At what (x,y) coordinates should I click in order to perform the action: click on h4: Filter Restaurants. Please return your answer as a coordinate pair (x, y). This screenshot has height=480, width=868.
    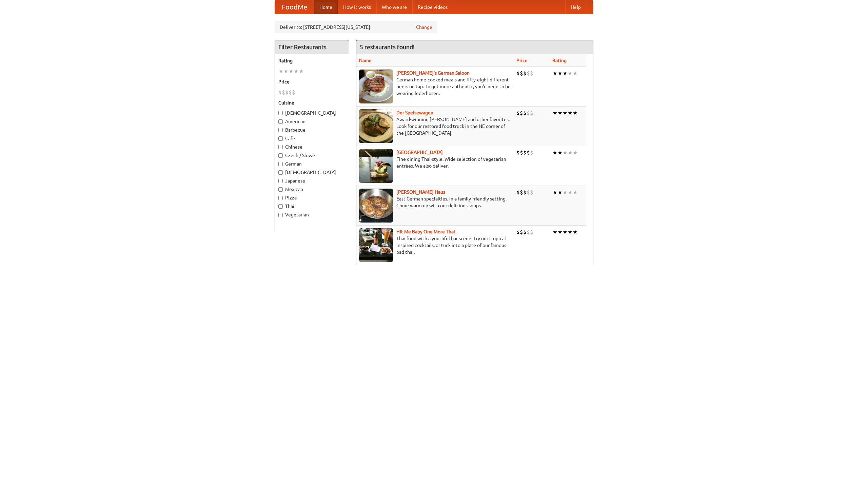
    Looking at the image, I should click on (312, 47).